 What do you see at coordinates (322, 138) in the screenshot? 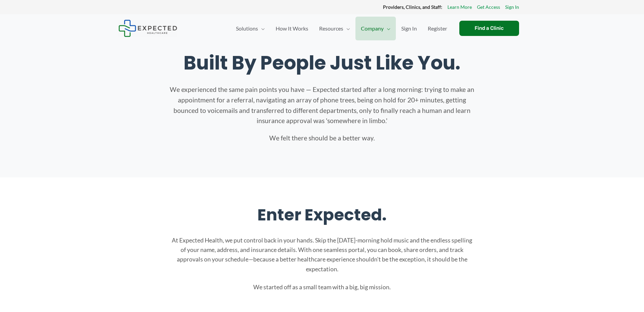
I see `p: We felt there should be a better way.` at bounding box center [322, 138].